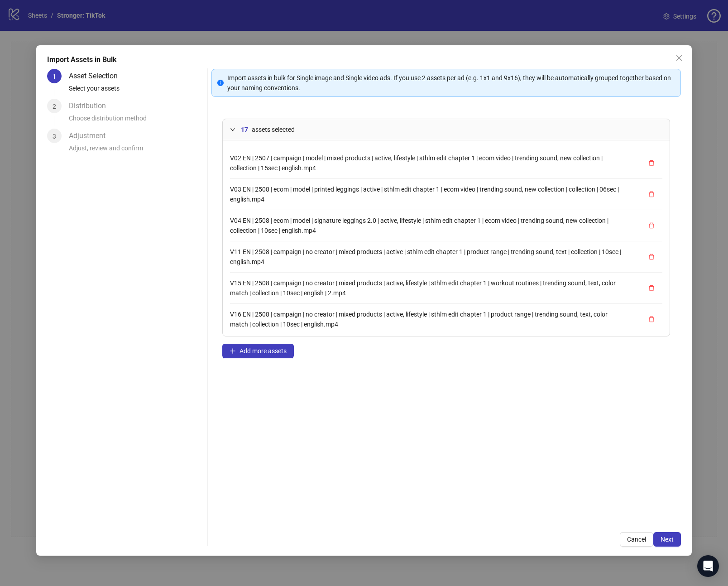 The image size is (728, 586). I want to click on button: Next, so click(667, 539).